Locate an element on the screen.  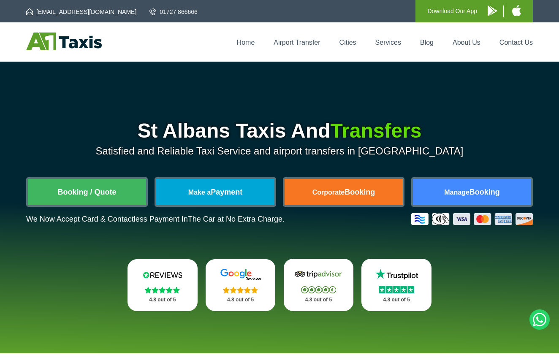
a: Home is located at coordinates (246, 42).